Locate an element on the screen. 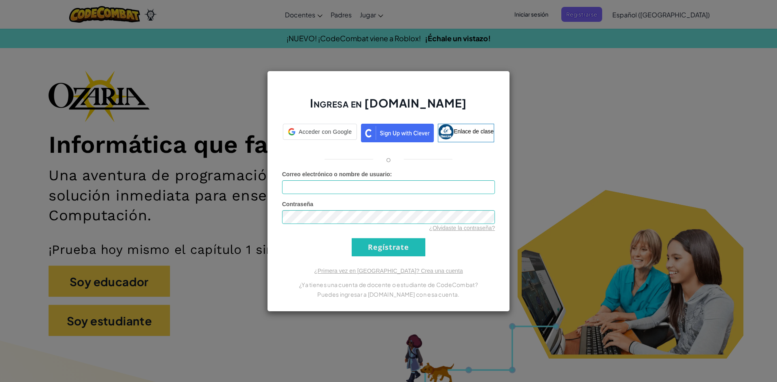 This screenshot has height=382, width=777. font: o is located at coordinates (388, 159).